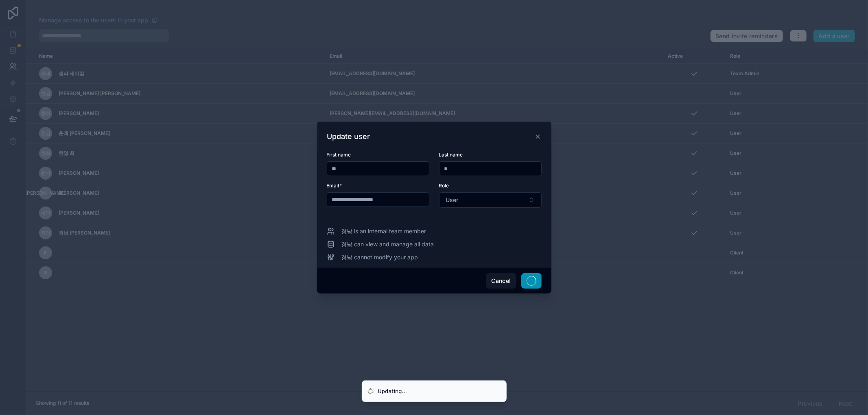 This screenshot has width=868, height=415. I want to click on span: 경남 is an internal team member, so click(383, 231).